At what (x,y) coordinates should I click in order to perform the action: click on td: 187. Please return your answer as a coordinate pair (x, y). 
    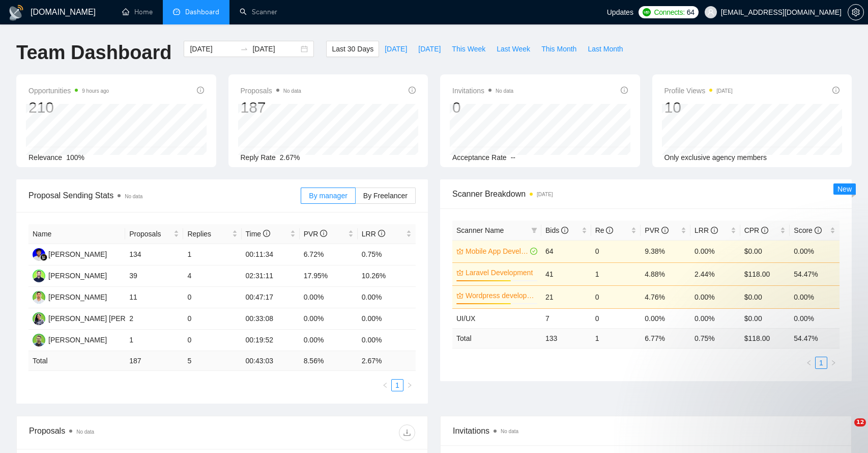
    Looking at the image, I should click on (154, 360).